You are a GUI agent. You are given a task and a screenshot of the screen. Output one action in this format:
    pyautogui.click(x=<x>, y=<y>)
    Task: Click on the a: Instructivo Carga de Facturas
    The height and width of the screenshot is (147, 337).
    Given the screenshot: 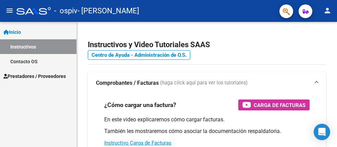 What is the action you would take?
    pyautogui.click(x=138, y=143)
    